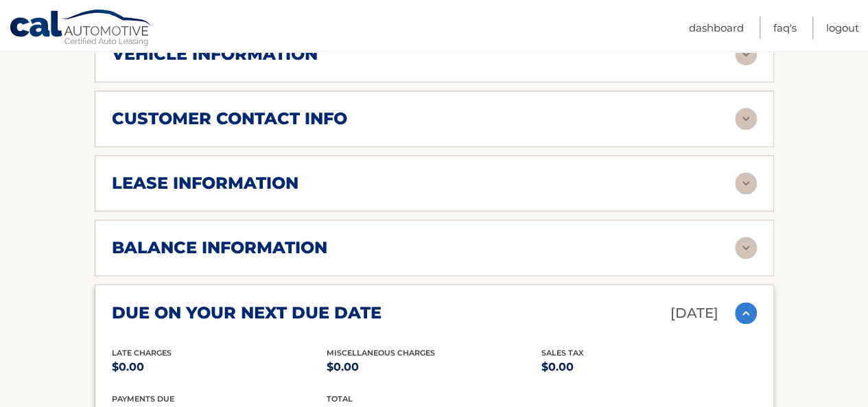  I want to click on h2: customer contact info, so click(229, 118).